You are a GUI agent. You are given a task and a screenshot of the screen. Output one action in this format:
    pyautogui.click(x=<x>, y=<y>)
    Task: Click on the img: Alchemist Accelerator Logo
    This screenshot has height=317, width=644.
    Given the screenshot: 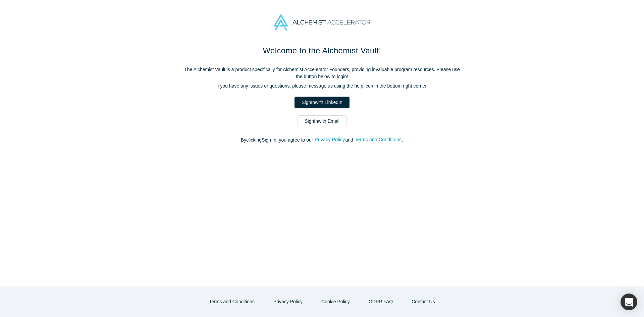 What is the action you would take?
    pyautogui.click(x=322, y=22)
    